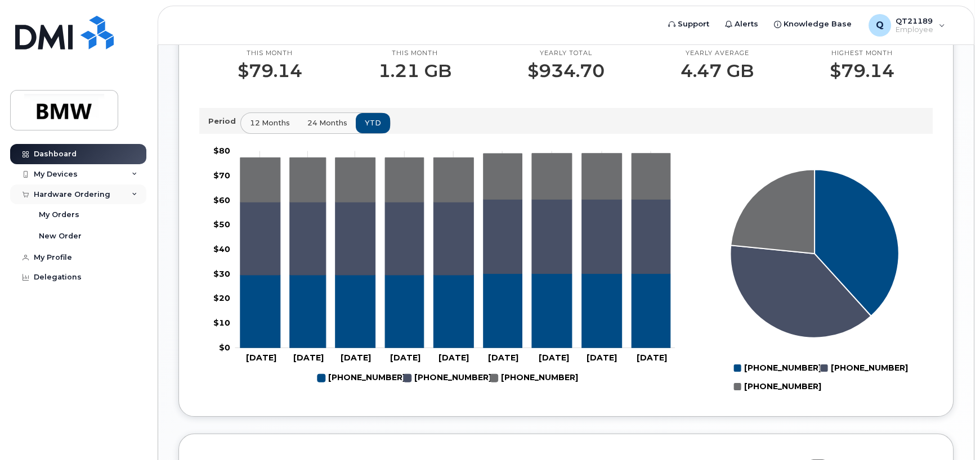 The image size is (980, 460). What do you see at coordinates (906, 25) in the screenshot?
I see `div: QT21189` at bounding box center [906, 25].